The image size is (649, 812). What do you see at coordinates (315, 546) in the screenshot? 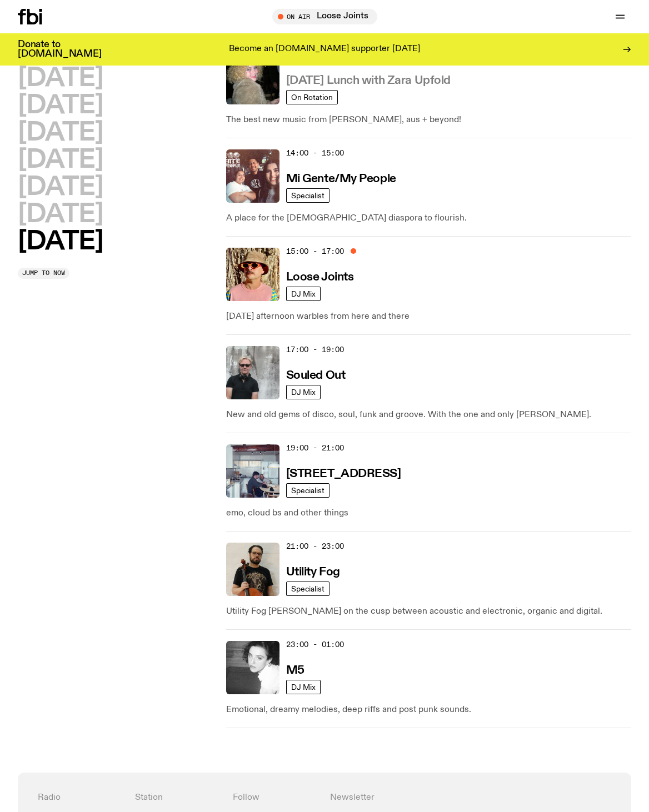
I see `span: 21:00 - 23:00` at bounding box center [315, 546].